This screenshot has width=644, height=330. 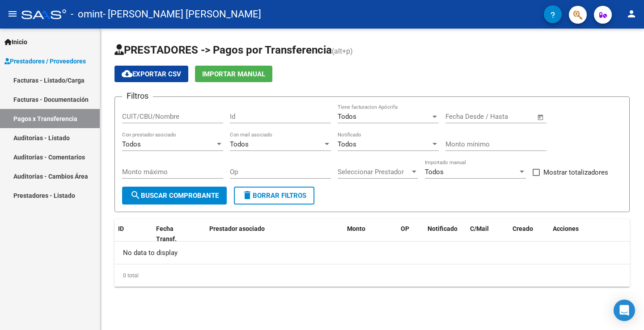 What do you see at coordinates (511, 117) in the screenshot?
I see `input: Fecha fin` at bounding box center [511, 117].